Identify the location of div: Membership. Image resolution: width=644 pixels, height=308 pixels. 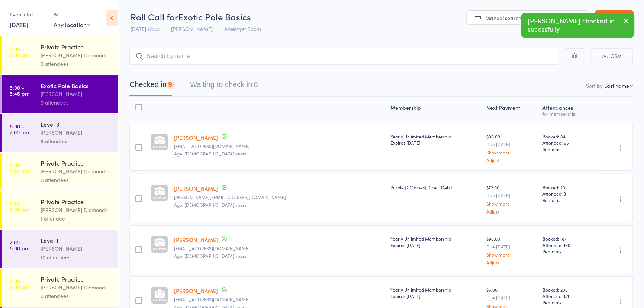
(435, 109).